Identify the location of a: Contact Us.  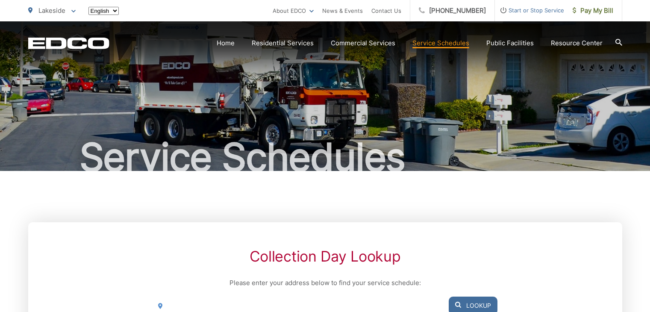
(386, 11).